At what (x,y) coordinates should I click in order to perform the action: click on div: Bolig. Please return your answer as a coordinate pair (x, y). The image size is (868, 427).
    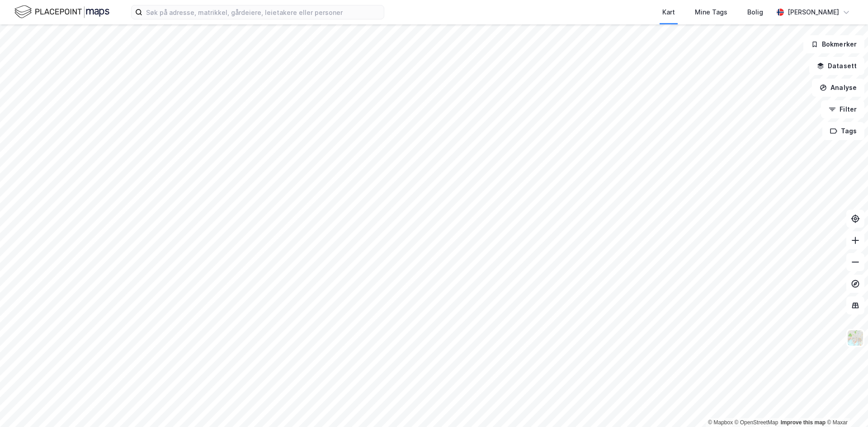
    Looking at the image, I should click on (755, 12).